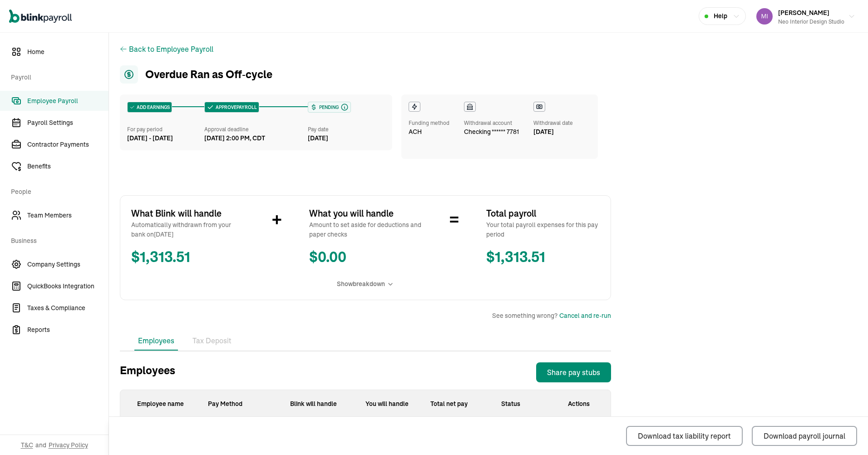 The width and height of the screenshot is (868, 455). Describe the element at coordinates (149, 107) in the screenshot. I see `div: ADD EARNINGS` at that location.